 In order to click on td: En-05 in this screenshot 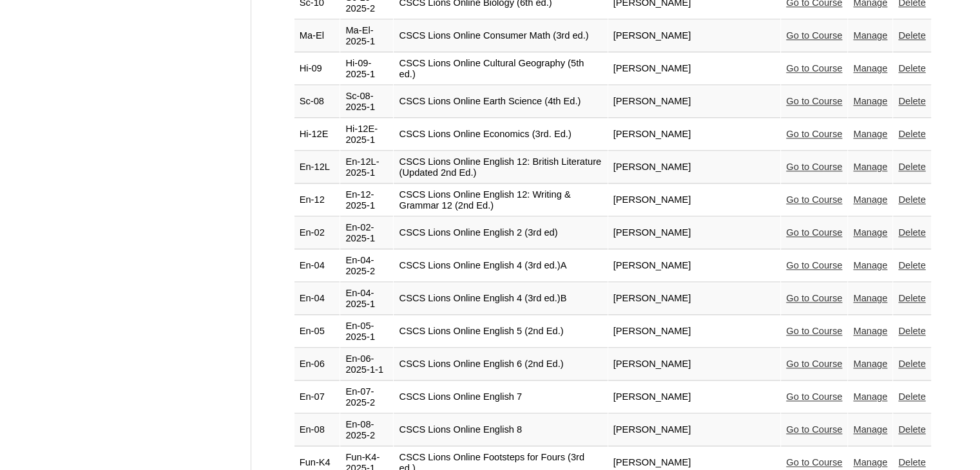, I will do `click(317, 331)`.